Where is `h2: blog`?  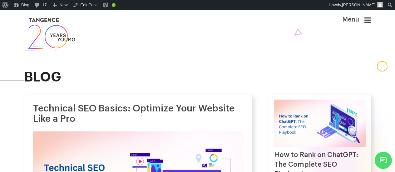
h2: blog is located at coordinates (198, 77).